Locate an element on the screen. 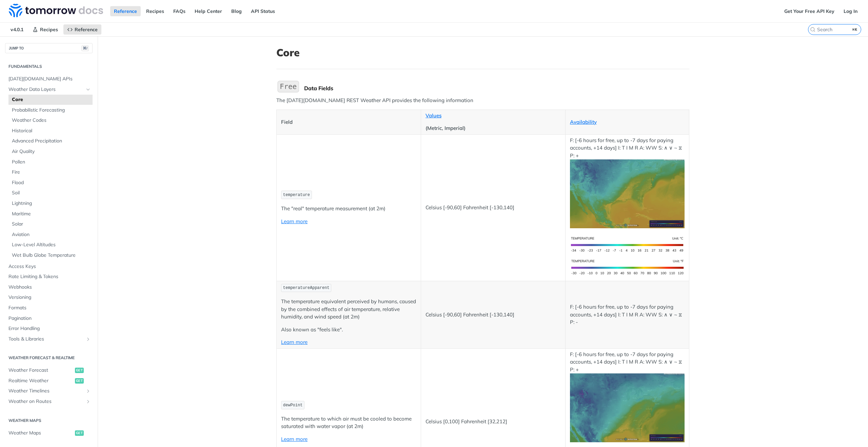  a: Error Handling is located at coordinates (48, 329).